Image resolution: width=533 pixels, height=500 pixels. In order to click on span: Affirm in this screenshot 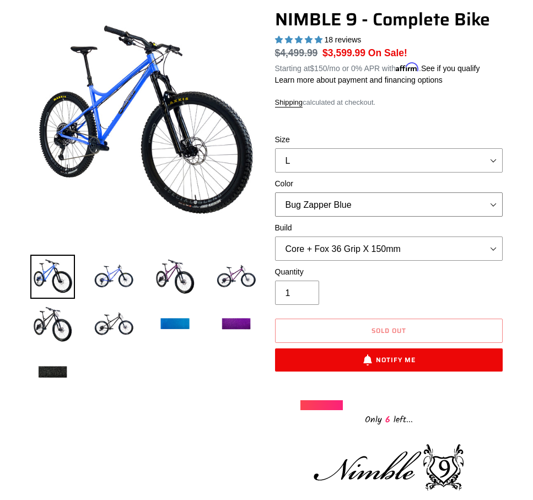, I will do `click(407, 67)`.